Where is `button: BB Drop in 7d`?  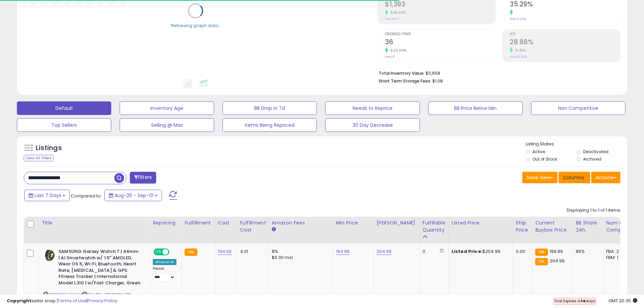
button: BB Drop in 7d is located at coordinates (270, 108).